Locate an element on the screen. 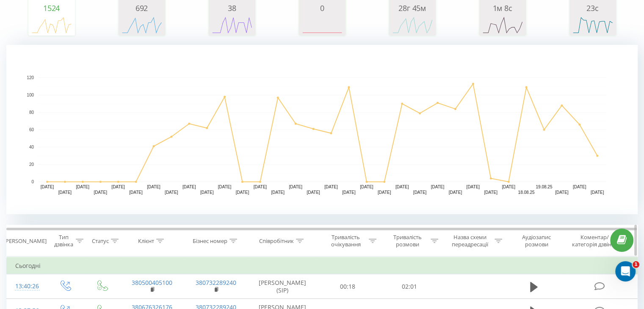 The width and height of the screenshot is (644, 309). td: 00:18 is located at coordinates (348, 286).